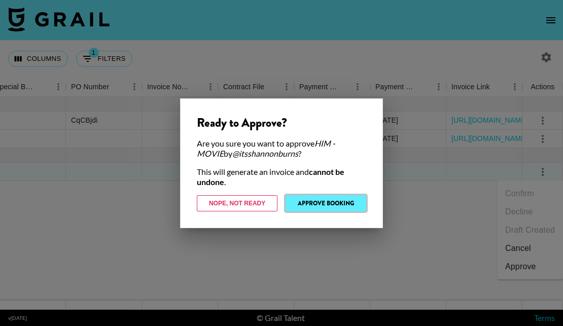 The width and height of the screenshot is (563, 326). What do you see at coordinates (281, 123) in the screenshot?
I see `div: Ready to Approve?` at bounding box center [281, 123].